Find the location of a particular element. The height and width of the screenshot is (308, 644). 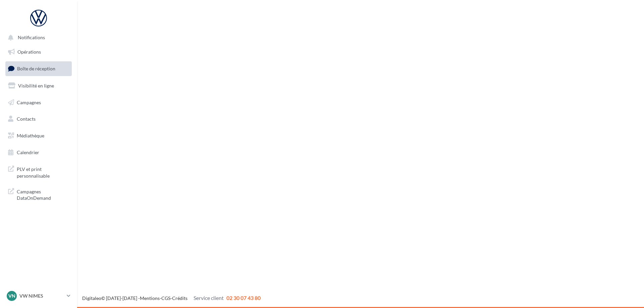

span: Contacts is located at coordinates (26, 119).